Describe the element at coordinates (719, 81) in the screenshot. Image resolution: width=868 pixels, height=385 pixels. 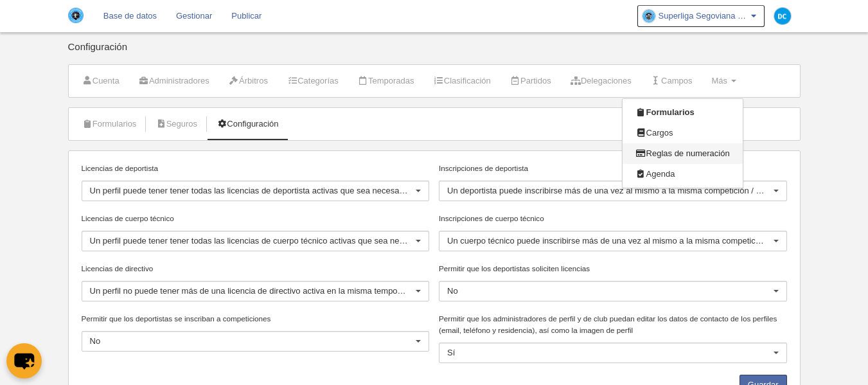
I see `span: Más` at that location.